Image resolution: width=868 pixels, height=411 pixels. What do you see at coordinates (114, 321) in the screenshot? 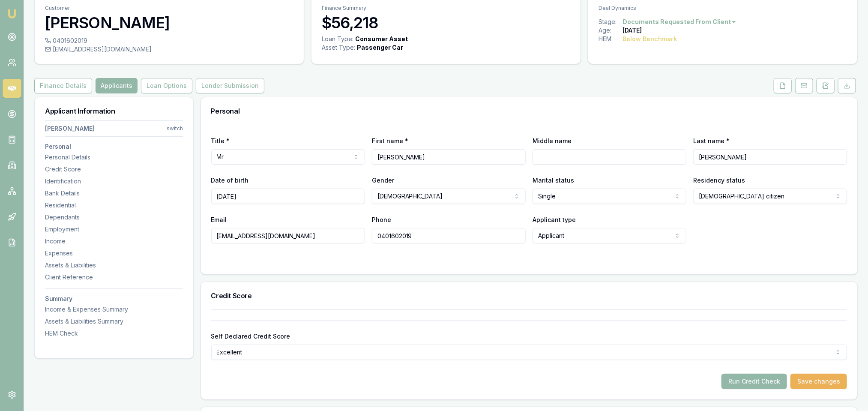
I see `div: Assets & Liabilities Summary` at bounding box center [114, 321].